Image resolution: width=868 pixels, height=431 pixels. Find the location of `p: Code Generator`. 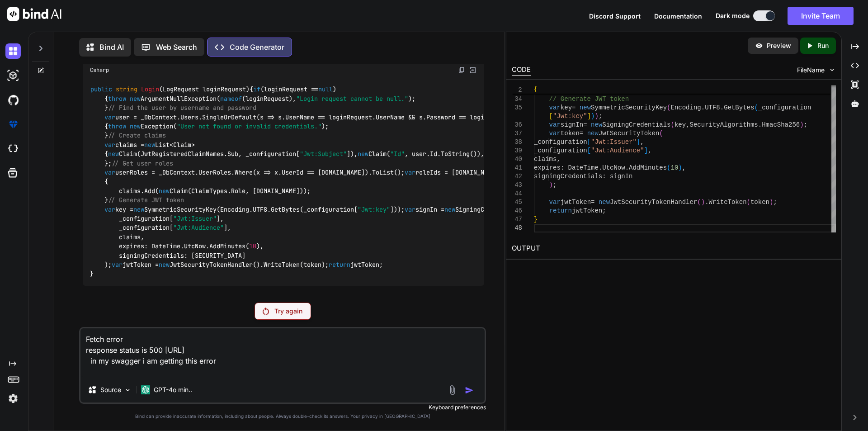

p: Code Generator is located at coordinates (257, 47).